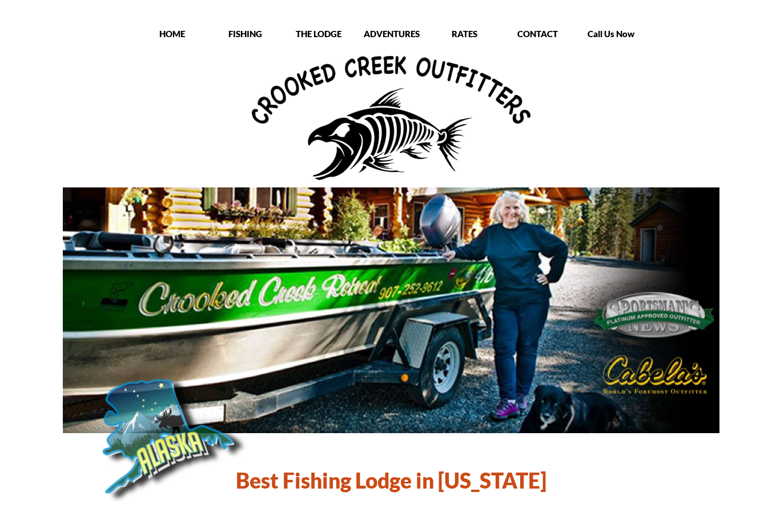  Describe the element at coordinates (172, 33) in the screenshot. I see `p: HOME` at that location.